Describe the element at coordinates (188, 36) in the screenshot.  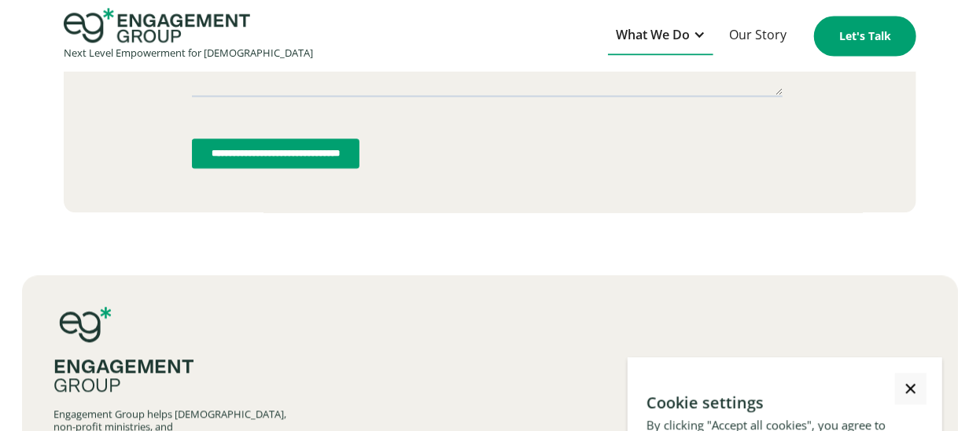
I see `a: home` at that location.